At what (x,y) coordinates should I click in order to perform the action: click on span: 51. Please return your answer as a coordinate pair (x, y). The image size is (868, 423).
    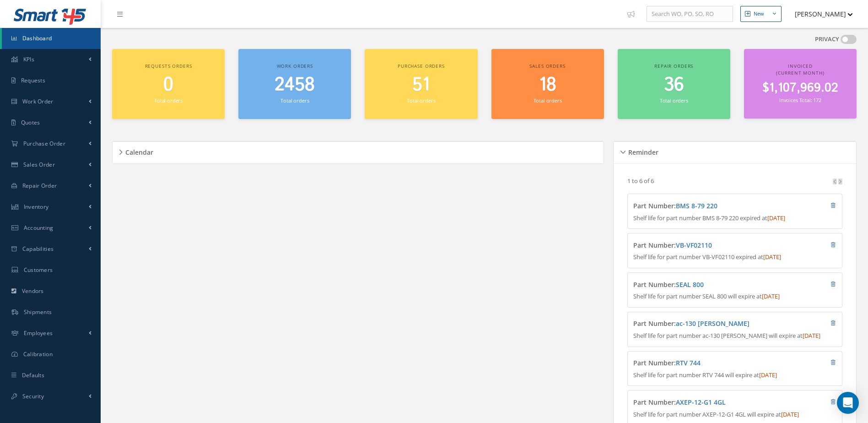
    Looking at the image, I should click on (421, 85).